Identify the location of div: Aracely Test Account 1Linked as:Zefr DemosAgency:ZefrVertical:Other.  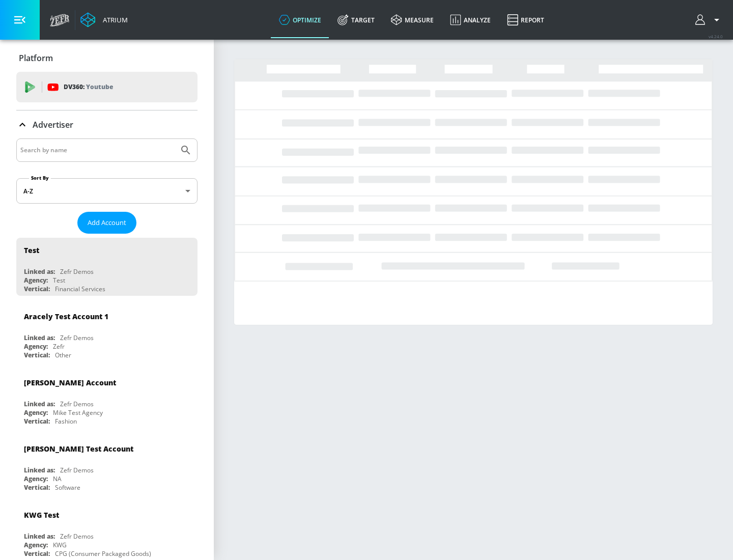
(107, 333).